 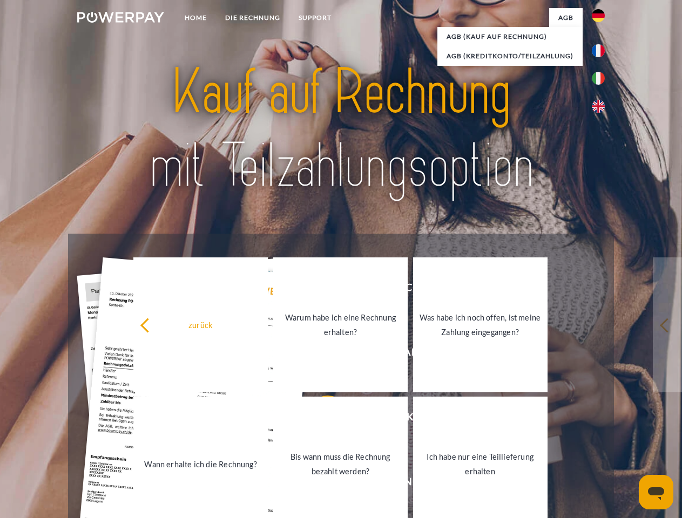 What do you see at coordinates (598, 51) in the screenshot?
I see `img: fr` at bounding box center [598, 51].